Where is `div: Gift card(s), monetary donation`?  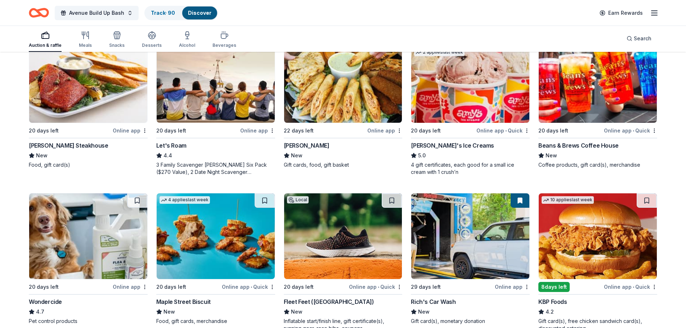
div: Gift card(s), monetary donation is located at coordinates (471, 321).